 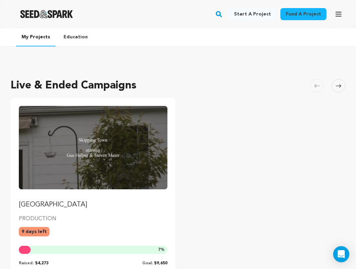 What do you see at coordinates (161, 263) in the screenshot?
I see `span: $9,650` at bounding box center [161, 263].